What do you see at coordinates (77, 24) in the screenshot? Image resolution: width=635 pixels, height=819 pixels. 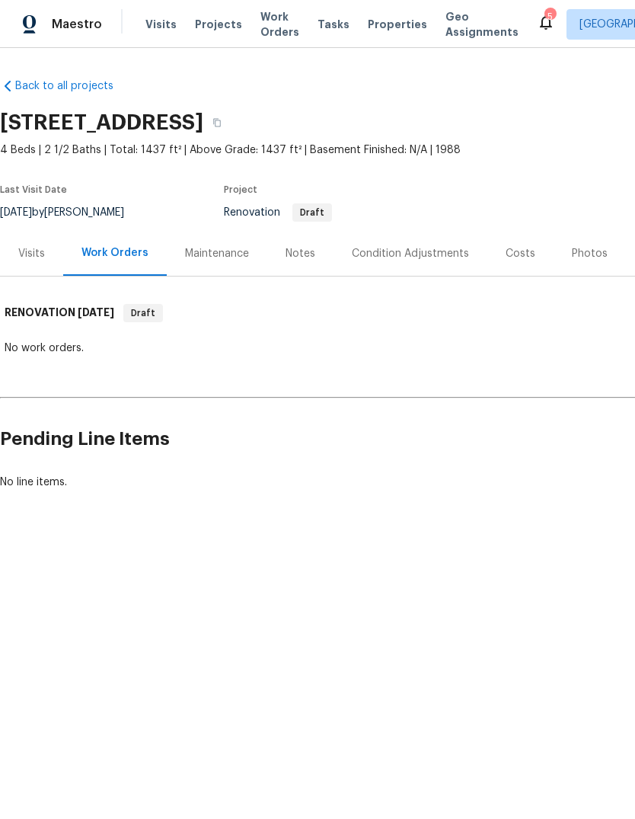 I see `span: Maestro` at bounding box center [77, 24].